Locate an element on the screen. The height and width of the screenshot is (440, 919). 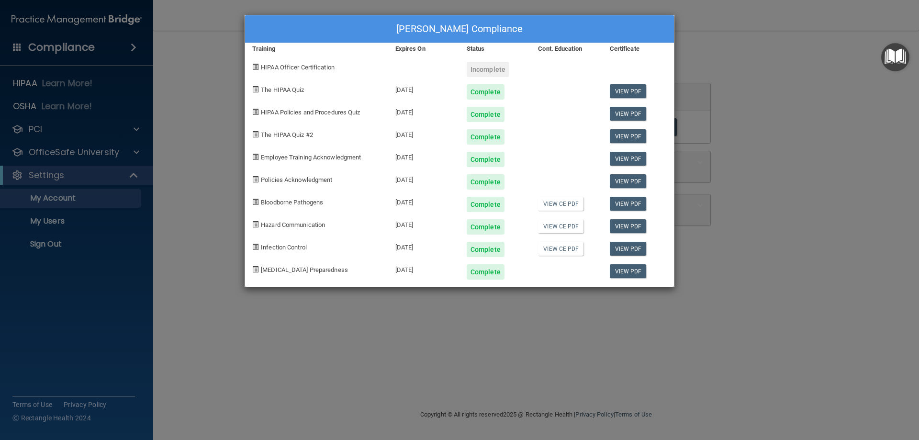
span: HIPAA Policies and Procedures Quiz is located at coordinates (310, 112).